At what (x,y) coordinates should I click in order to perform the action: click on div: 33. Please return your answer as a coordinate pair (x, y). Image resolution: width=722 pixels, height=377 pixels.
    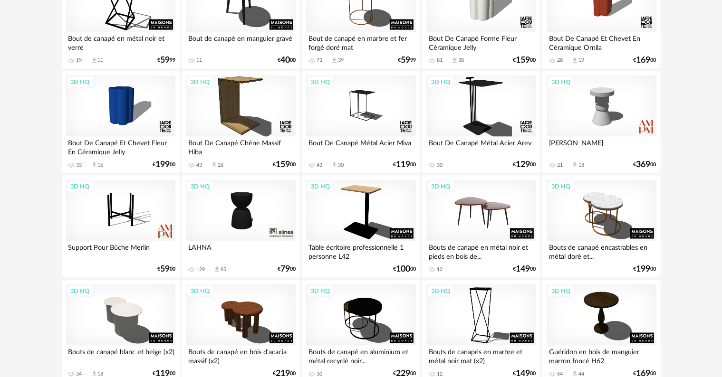
    Looking at the image, I should click on (79, 165).